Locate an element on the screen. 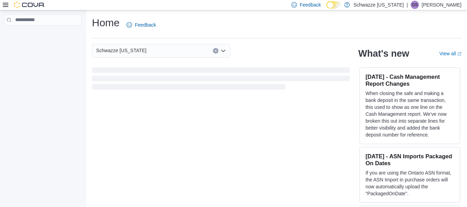  button: Clear input is located at coordinates (216, 51).